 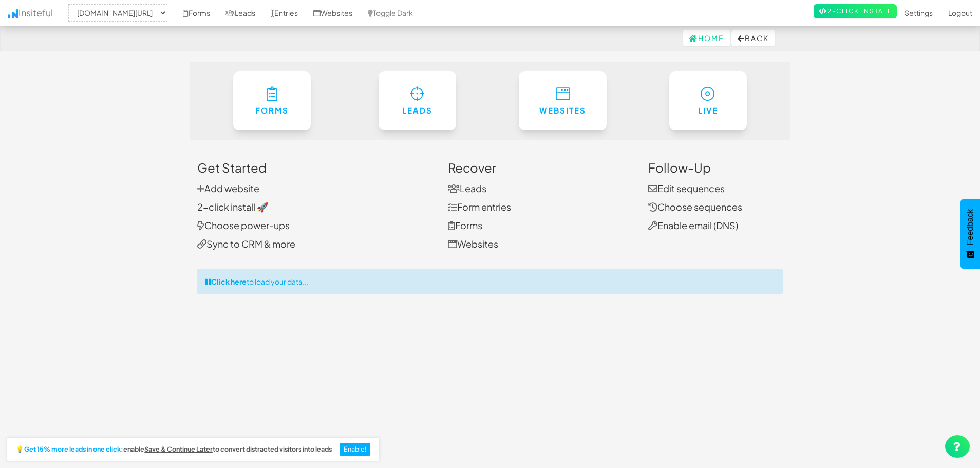 I want to click on a: Form entries, so click(x=480, y=207).